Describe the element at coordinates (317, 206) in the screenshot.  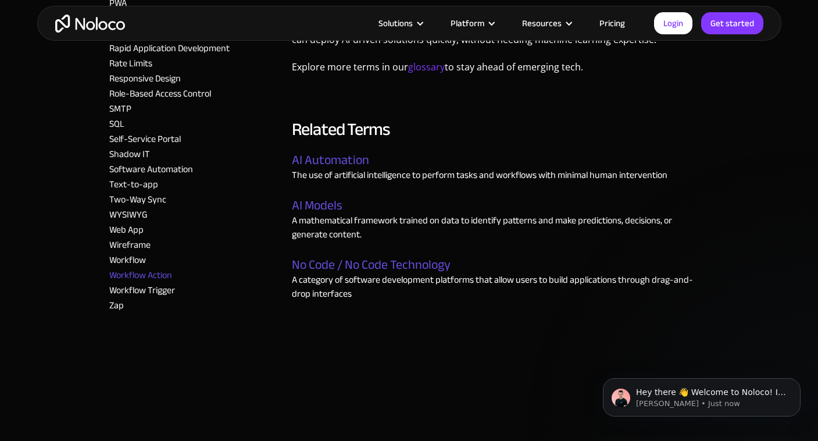
I see `a: AI Models` at that location.